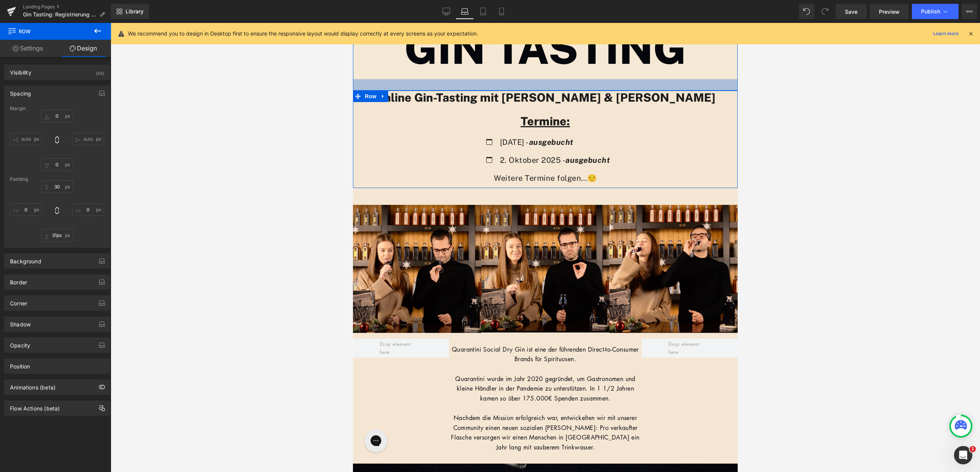  What do you see at coordinates (100, 71) in the screenshot?
I see `div: (All)` at bounding box center [100, 71].